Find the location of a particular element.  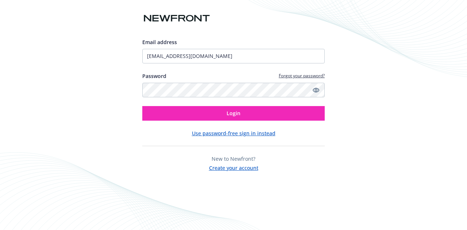

span: New to Newfront? is located at coordinates (233, 159).